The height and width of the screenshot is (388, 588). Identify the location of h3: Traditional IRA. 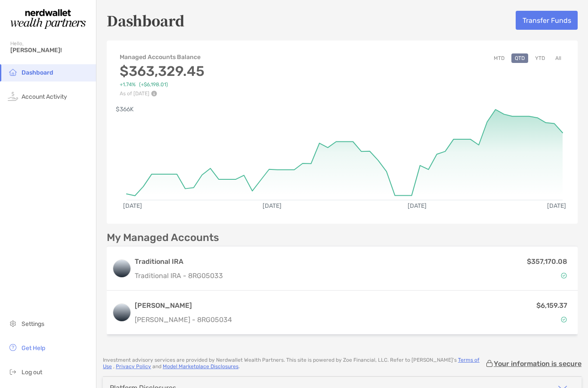
(179, 262).